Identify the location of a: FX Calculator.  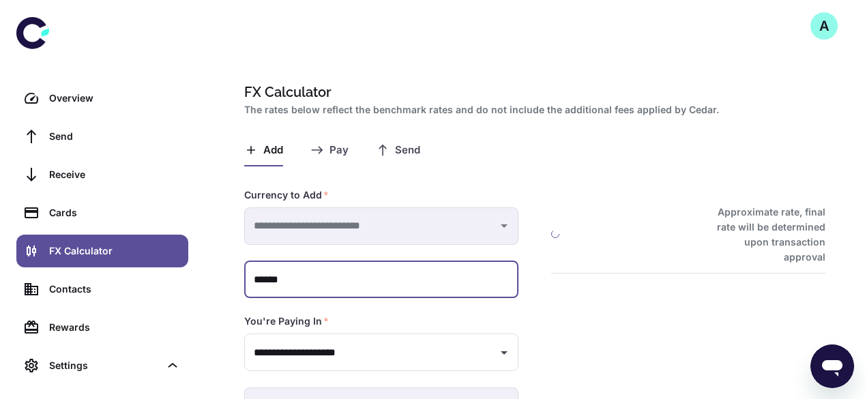
(102, 251).